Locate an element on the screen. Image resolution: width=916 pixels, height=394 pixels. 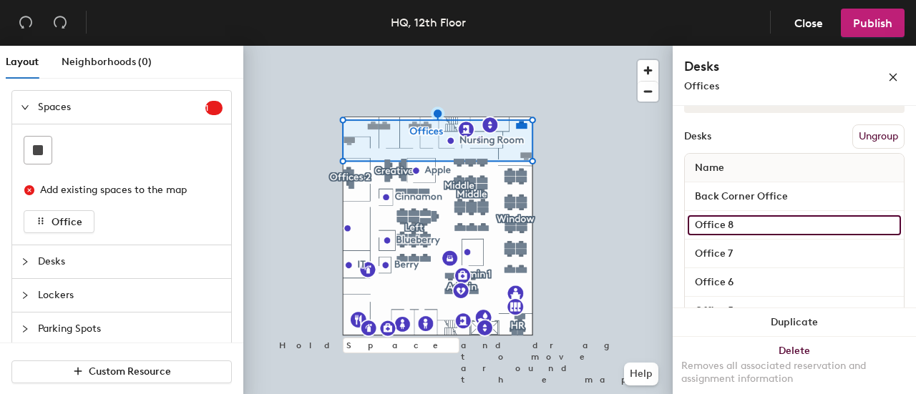
button: Help is located at coordinates (641, 374).